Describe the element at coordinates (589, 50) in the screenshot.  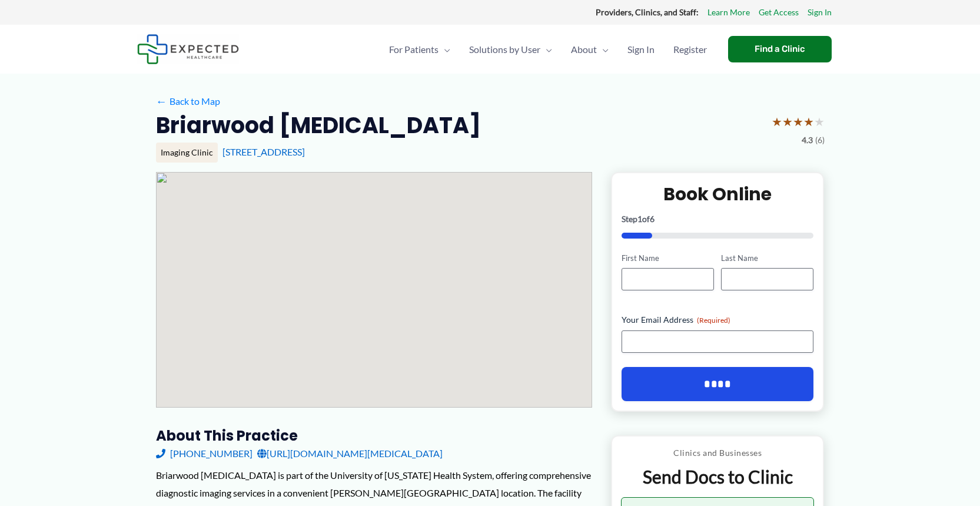
I see `a: AboutMenu Toggle` at that location.